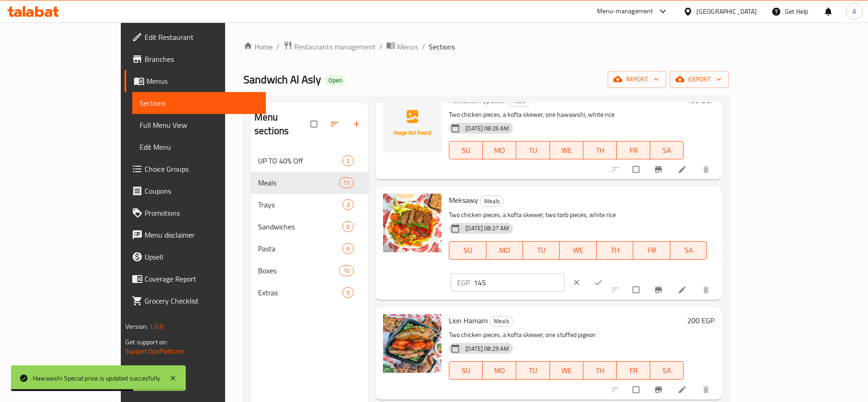 The image size is (868, 402). Describe the element at coordinates (195, 59) in the screenshot. I see `a: Branches` at that location.